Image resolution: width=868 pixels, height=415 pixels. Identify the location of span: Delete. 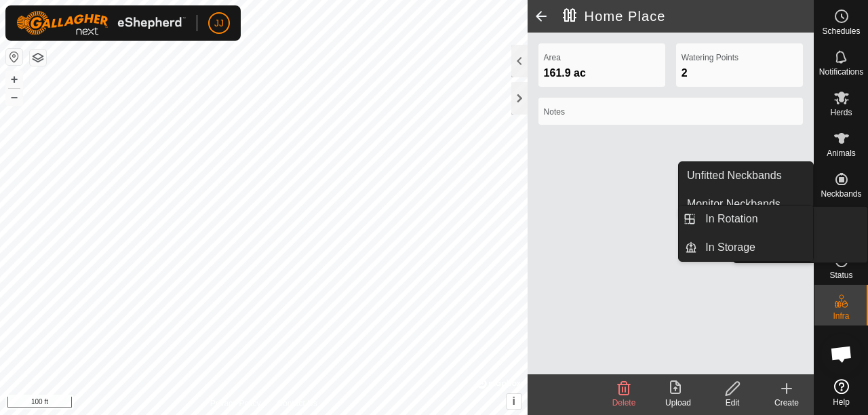
(624, 403).